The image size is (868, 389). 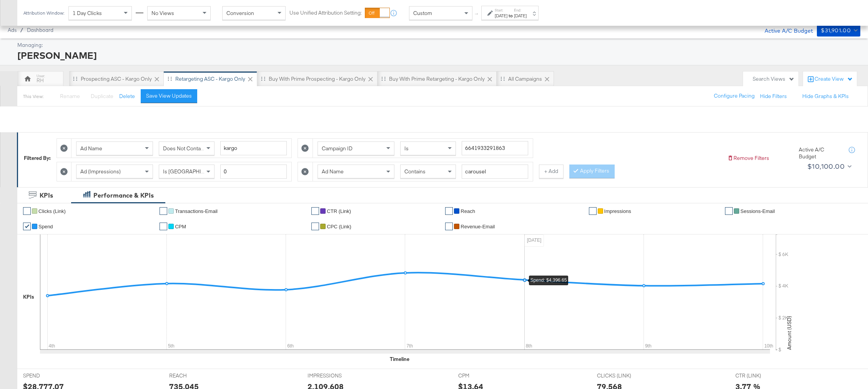 What do you see at coordinates (40, 80) in the screenshot?
I see `div: RH` at bounding box center [40, 80].